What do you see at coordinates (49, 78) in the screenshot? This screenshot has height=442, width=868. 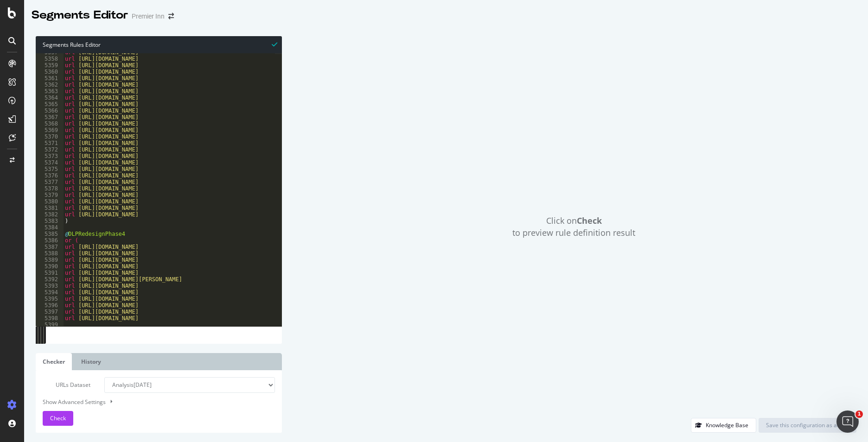 I see `div: 5361` at bounding box center [49, 78].